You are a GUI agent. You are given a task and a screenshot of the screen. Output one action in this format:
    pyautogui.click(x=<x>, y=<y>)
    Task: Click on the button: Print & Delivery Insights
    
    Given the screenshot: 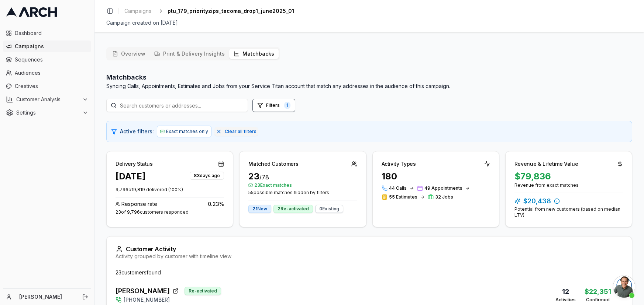 What is the action you would take?
    pyautogui.click(x=190, y=54)
    